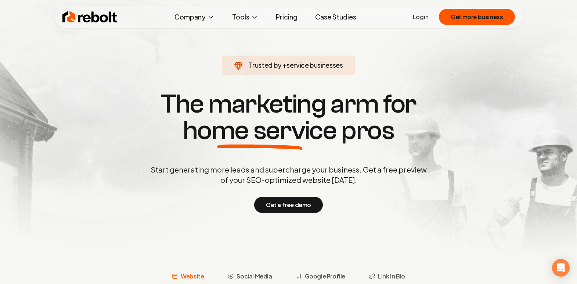 The height and width of the screenshot is (284, 577). What do you see at coordinates (194, 17) in the screenshot?
I see `button: Company` at bounding box center [194, 17].